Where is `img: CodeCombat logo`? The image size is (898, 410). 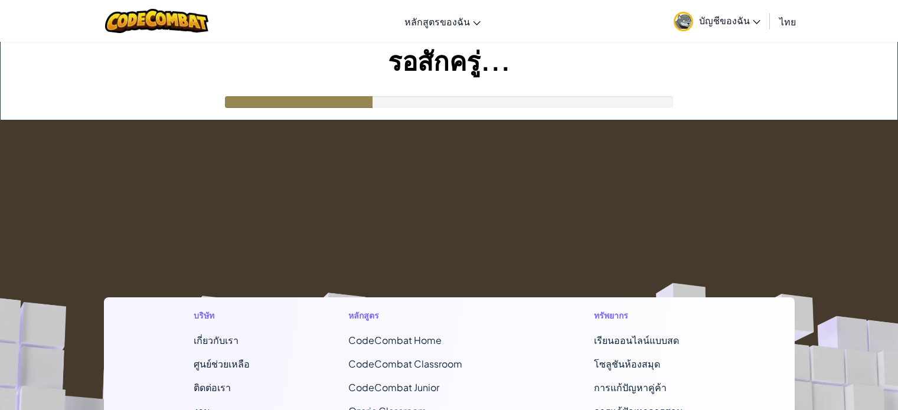
img: CodeCombat logo is located at coordinates (156, 21).